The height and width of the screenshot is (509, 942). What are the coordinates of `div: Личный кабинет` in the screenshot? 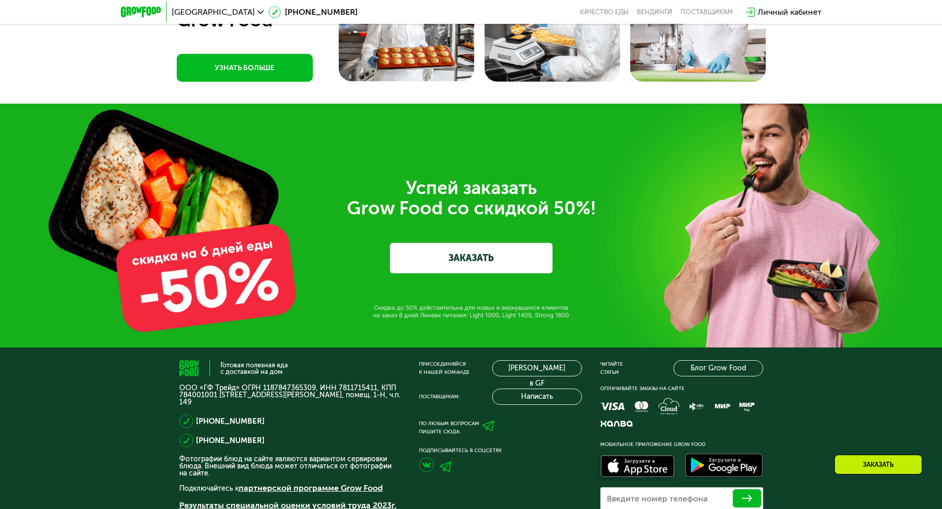 It's located at (789, 12).